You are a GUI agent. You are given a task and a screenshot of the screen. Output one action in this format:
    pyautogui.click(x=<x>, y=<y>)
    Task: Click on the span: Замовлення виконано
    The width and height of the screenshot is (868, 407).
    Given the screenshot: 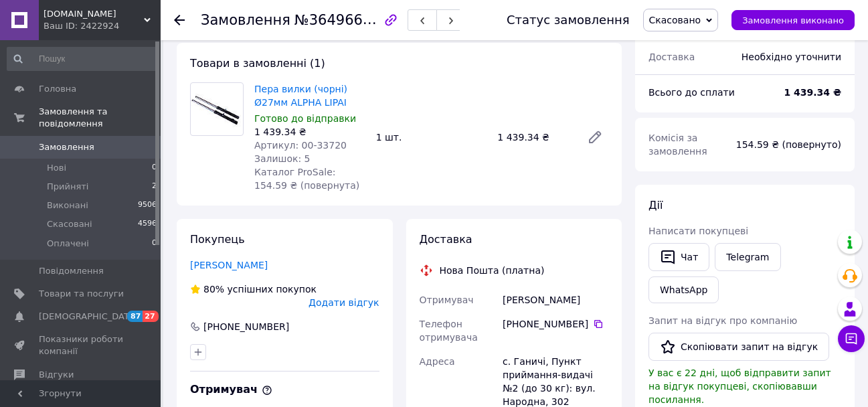 What is the action you would take?
    pyautogui.click(x=793, y=20)
    